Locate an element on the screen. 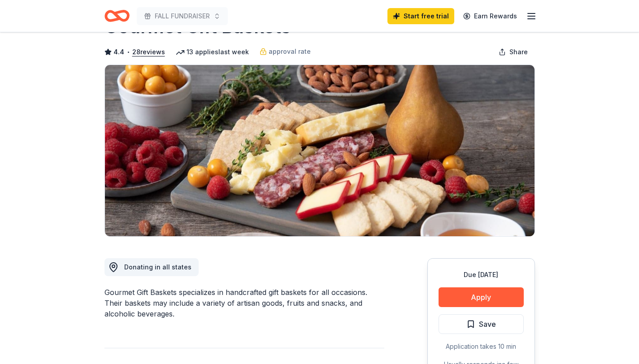 The width and height of the screenshot is (639, 364). div: Gourmet Gift Baskets specializes in handcrafted gift baskets for all occasions. Their baskets may... is located at coordinates (245, 303).